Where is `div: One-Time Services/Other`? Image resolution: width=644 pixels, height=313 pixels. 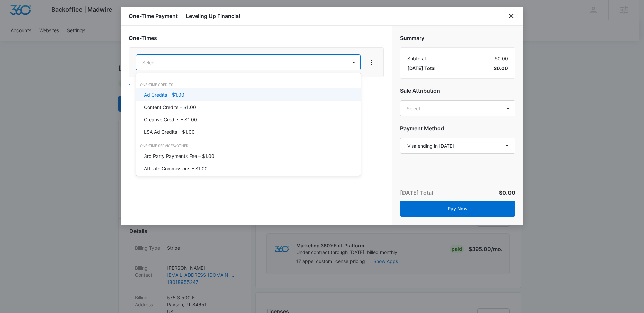 div: One-Time Services/Other is located at coordinates (248, 147).